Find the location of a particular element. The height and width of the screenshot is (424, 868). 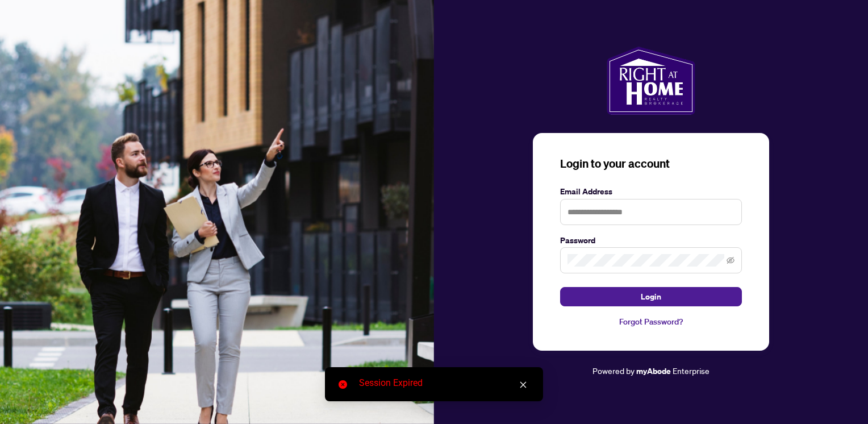

span: Powered by is located at coordinates (613, 371).